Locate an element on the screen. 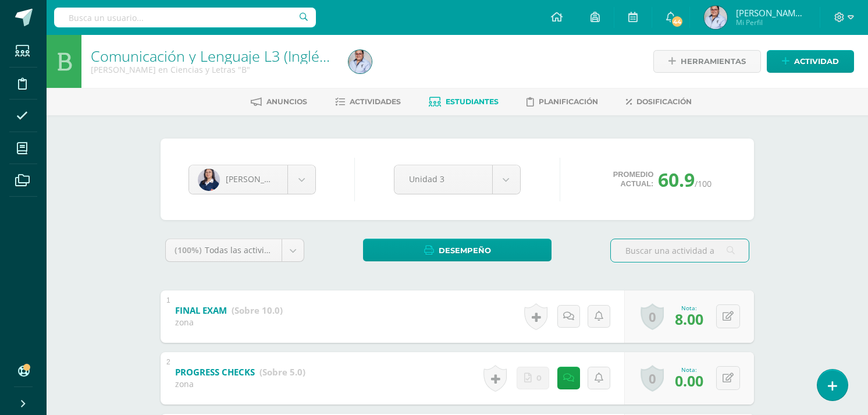 This screenshot has height=415, width=868. span: Actividad is located at coordinates (816, 61).